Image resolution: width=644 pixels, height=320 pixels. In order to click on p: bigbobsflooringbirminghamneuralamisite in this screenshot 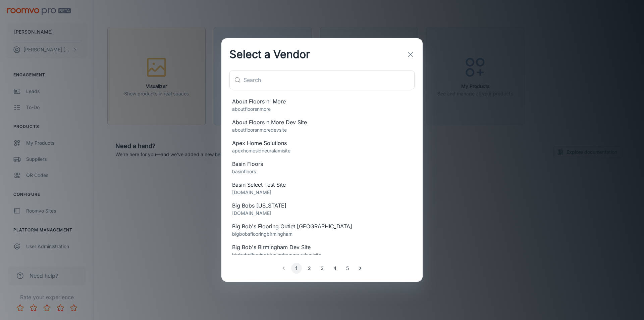, I will do `click(322, 254)`.